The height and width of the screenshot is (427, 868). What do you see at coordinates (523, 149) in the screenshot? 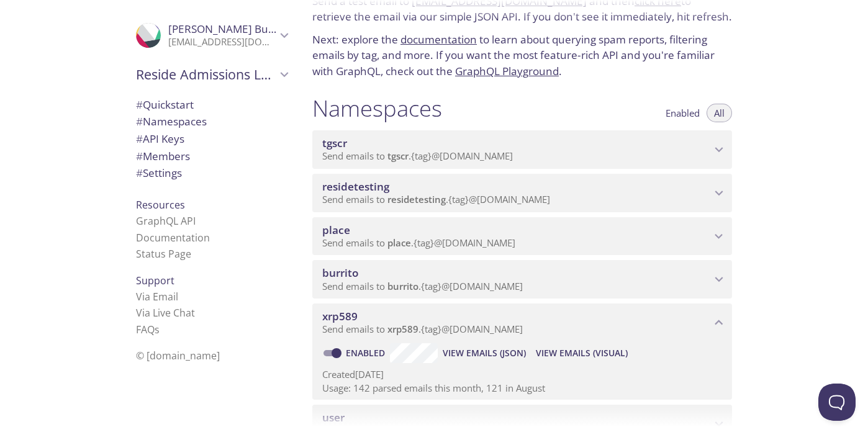
I see `div: tgscr namespace` at bounding box center [523, 149].